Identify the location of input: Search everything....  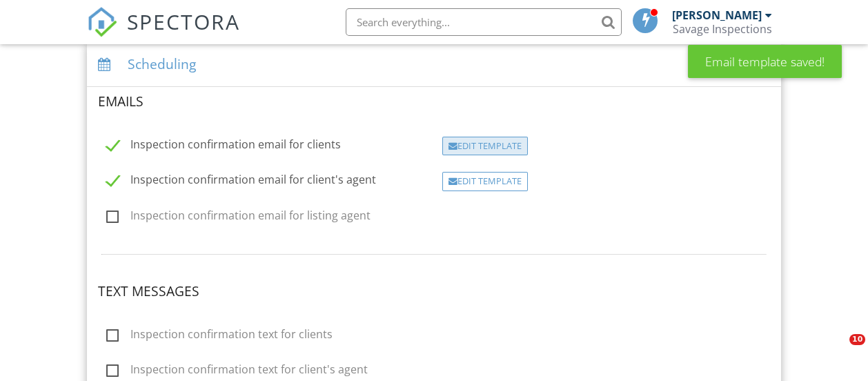
(483, 22).